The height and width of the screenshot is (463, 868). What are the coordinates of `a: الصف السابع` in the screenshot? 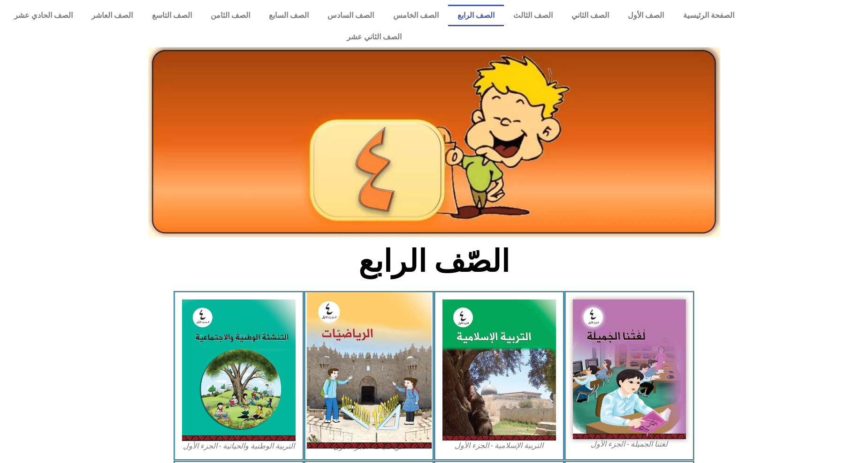 It's located at (288, 15).